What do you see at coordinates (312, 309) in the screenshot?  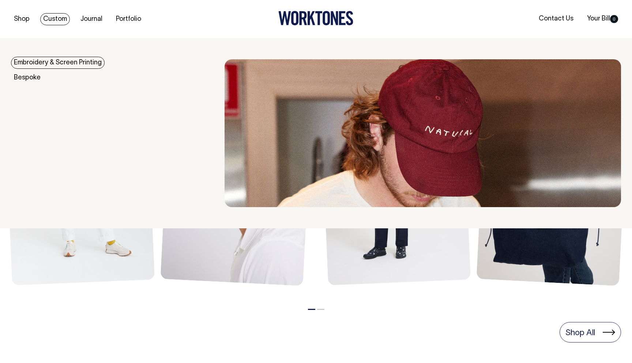 I see `button: 1 of 2` at bounding box center [312, 309].